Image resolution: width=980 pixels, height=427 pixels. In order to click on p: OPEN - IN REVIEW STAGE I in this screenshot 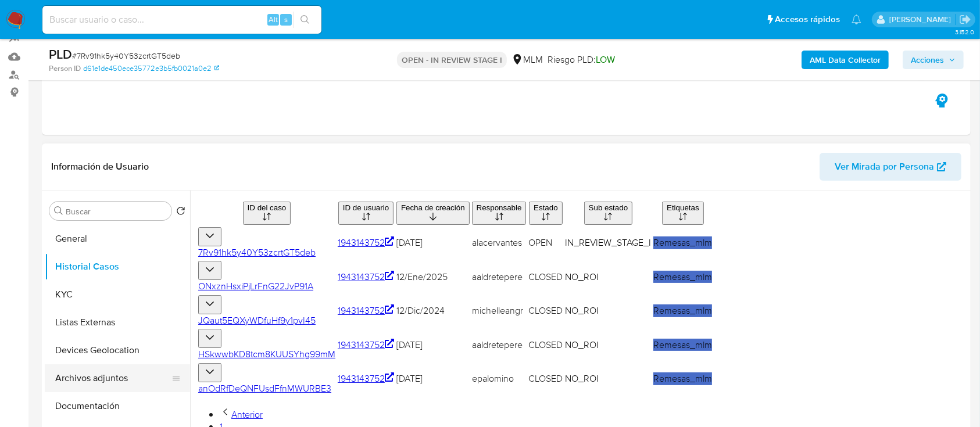, I will do `click(451, 60)`.